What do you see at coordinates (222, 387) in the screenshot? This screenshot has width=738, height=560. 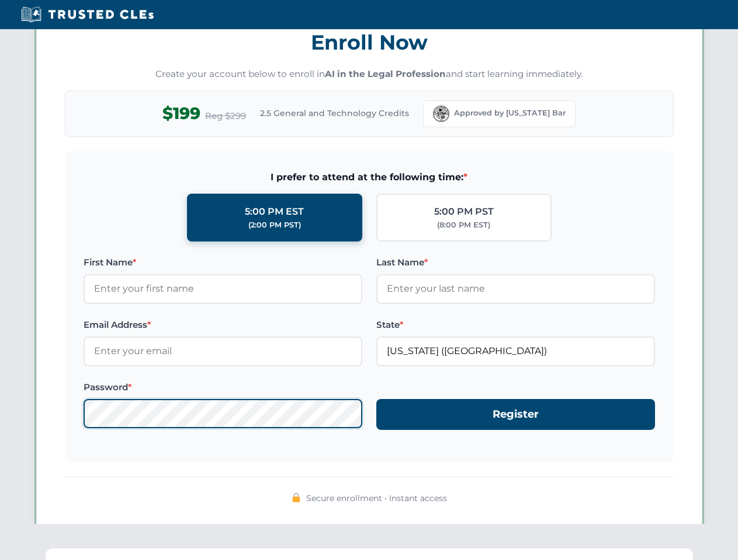 I see `label: Password` at bounding box center [222, 387].